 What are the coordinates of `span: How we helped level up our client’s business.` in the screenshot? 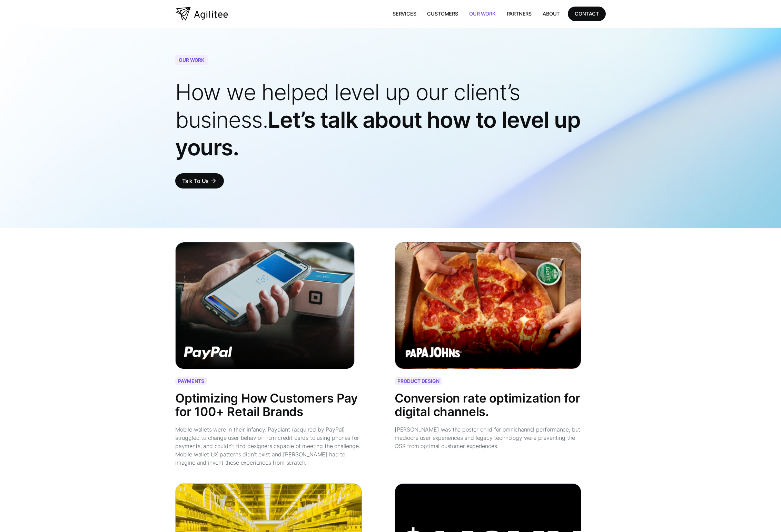 It's located at (348, 105).